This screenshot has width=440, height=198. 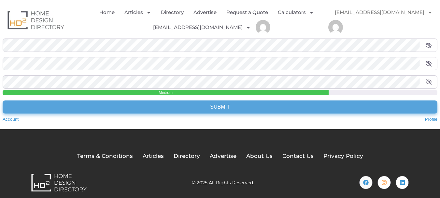 I want to click on a: Home, so click(x=107, y=12).